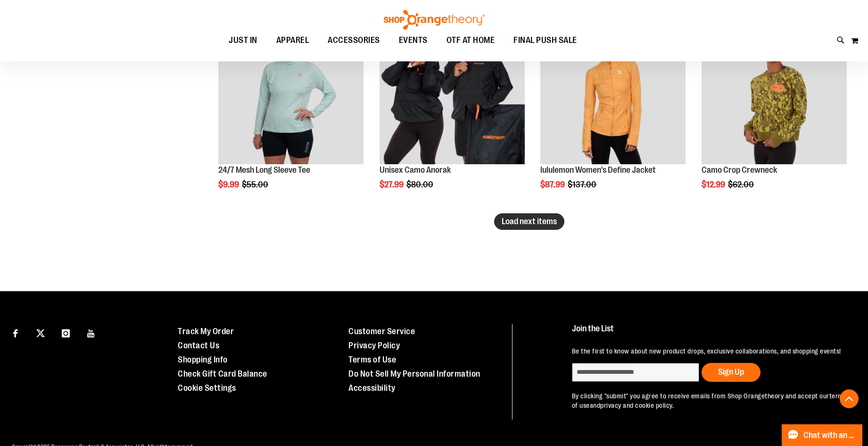 Image resolution: width=868 pixels, height=446 pixels. Describe the element at coordinates (421, 184) in the screenshot. I see `span: $80.00` at that location.